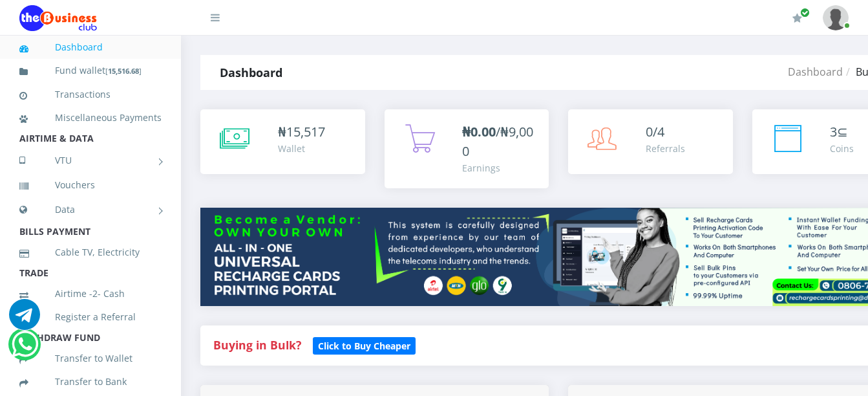 The width and height of the screenshot is (868, 396). Describe the element at coordinates (257, 345) in the screenshot. I see `strong: Buying in Bulk?` at that location.